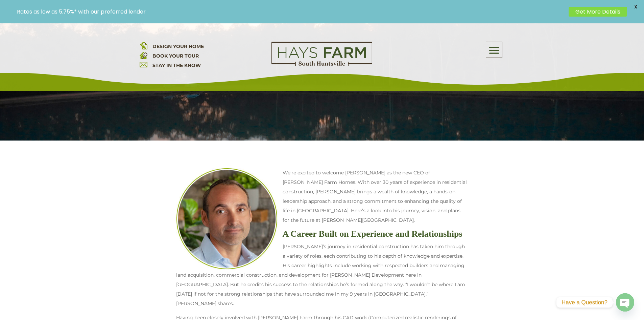 This screenshot has width=644, height=320. I want to click on a: BOOK YOUR TOUR, so click(176, 56).